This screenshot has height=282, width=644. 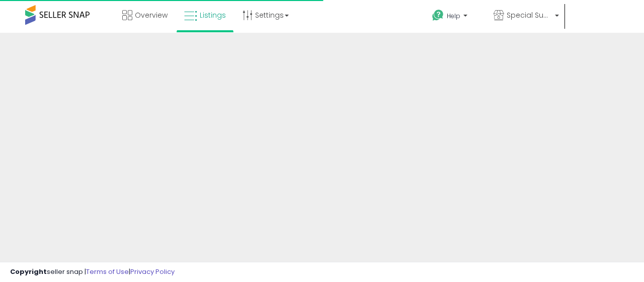 I want to click on a: Privacy Policy, so click(x=153, y=271).